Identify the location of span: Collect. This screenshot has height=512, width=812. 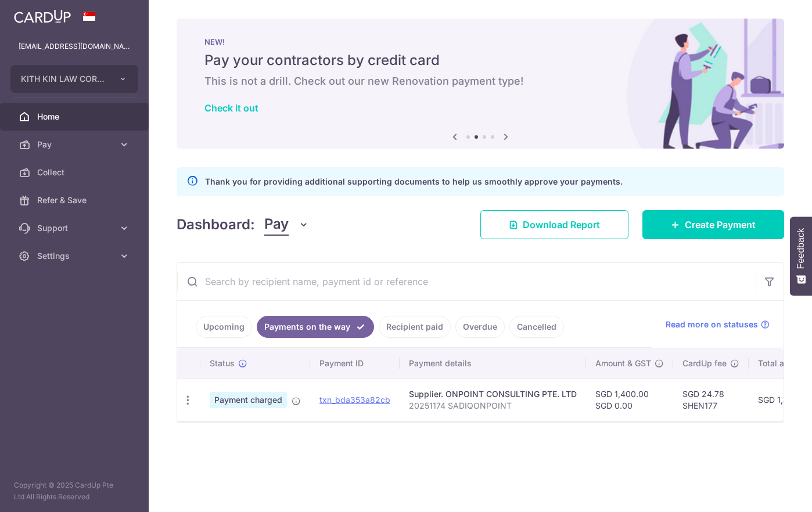
(75, 172).